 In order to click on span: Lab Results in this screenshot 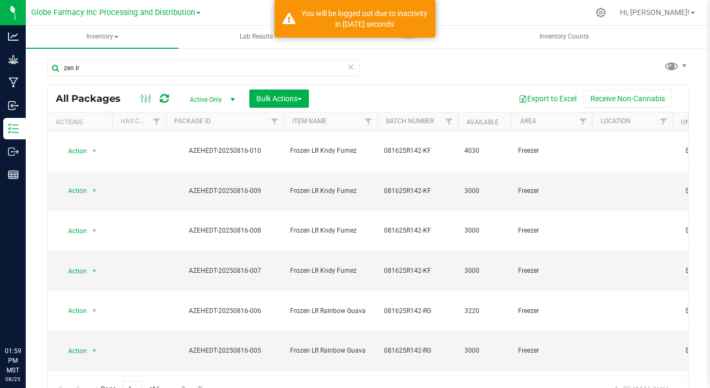, I will do `click(256, 36)`.